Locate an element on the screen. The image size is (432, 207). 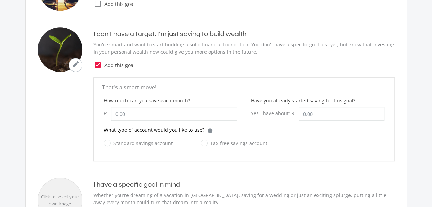
div: i is located at coordinates (210, 131).